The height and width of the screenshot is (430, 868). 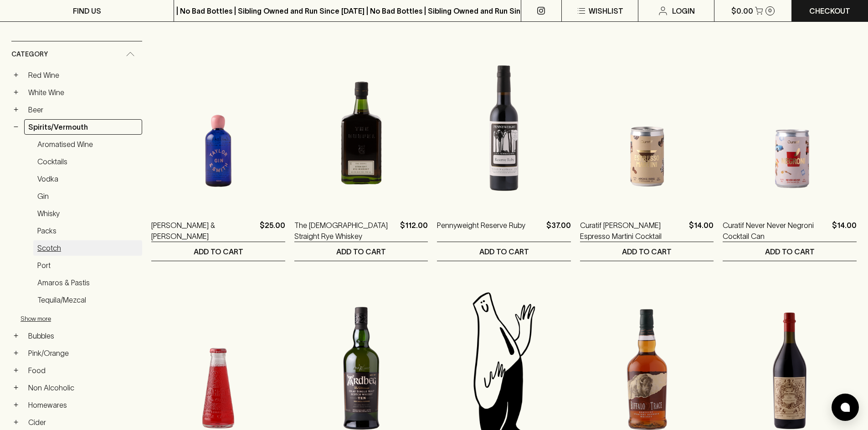 I want to click on p: 0, so click(x=770, y=10).